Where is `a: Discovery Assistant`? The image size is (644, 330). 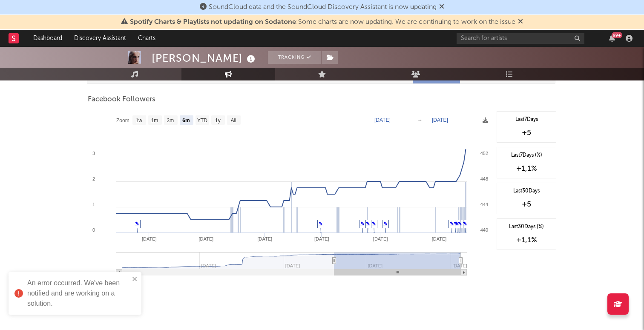 a: Discovery Assistant is located at coordinates (100, 38).